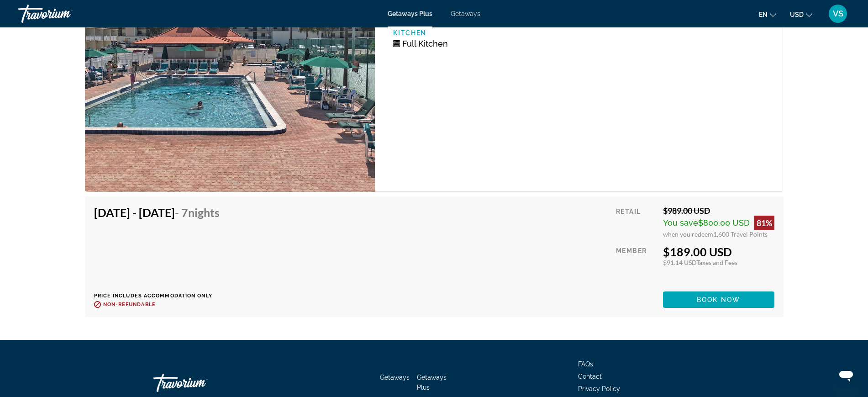 The width and height of the screenshot is (868, 397). I want to click on a: Privacy Policy, so click(599, 389).